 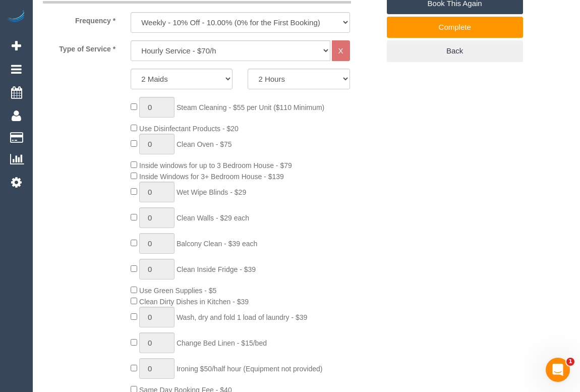 What do you see at coordinates (455, 27) in the screenshot?
I see `a: Complete` at bounding box center [455, 27].